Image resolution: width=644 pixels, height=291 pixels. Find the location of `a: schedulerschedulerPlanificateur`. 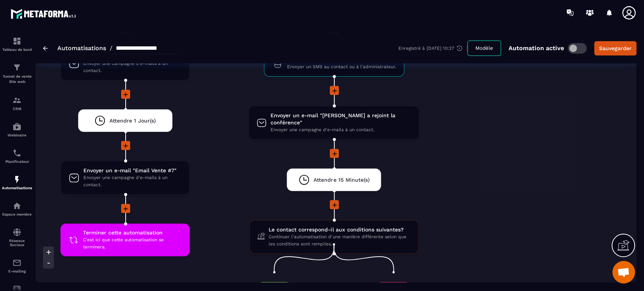

a: schedulerschedulerPlanificateur is located at coordinates (17, 157).